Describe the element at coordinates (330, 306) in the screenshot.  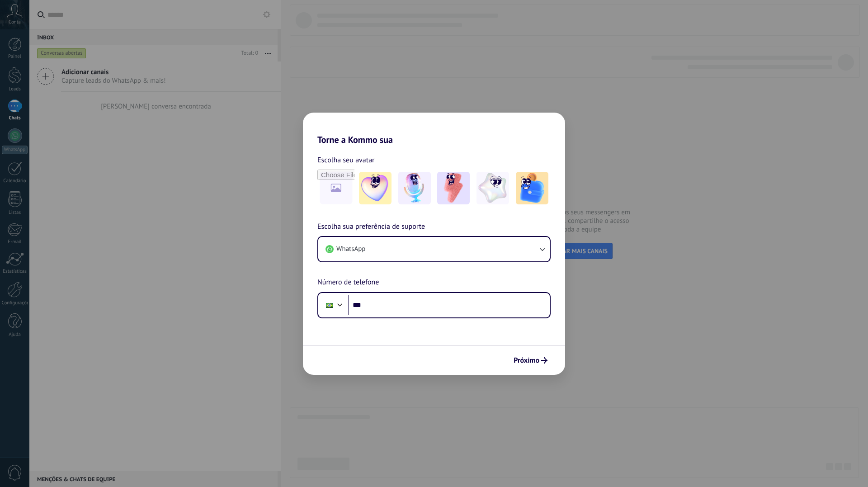
I see `div: Brazil: + 55` at that location.